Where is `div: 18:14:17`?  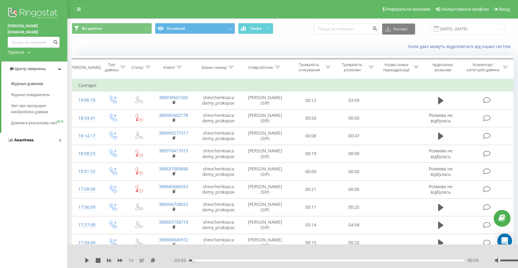
div: 18:14:17 is located at coordinates (86, 136).